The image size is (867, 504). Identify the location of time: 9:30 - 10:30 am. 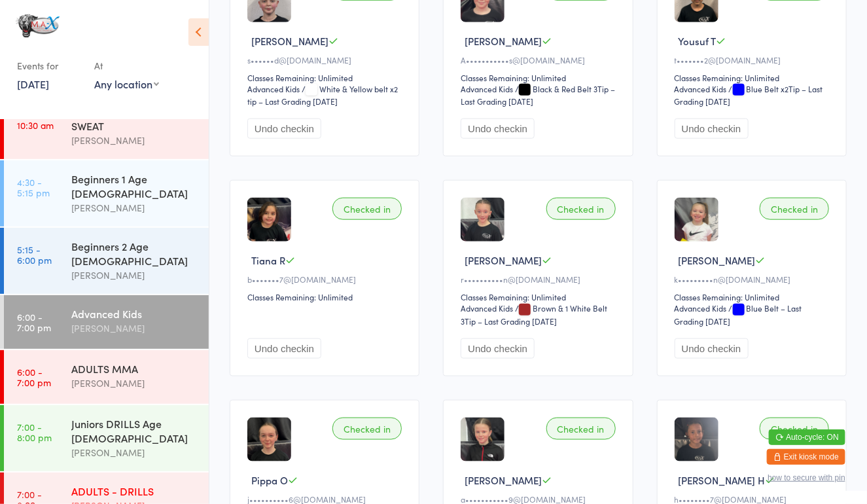
(35, 120).